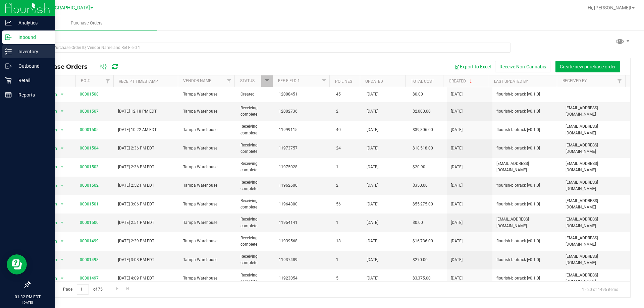 This screenshot has width=644, height=308. Describe the element at coordinates (522, 67) in the screenshot. I see `button: Receive Non-Cannabis` at that location.